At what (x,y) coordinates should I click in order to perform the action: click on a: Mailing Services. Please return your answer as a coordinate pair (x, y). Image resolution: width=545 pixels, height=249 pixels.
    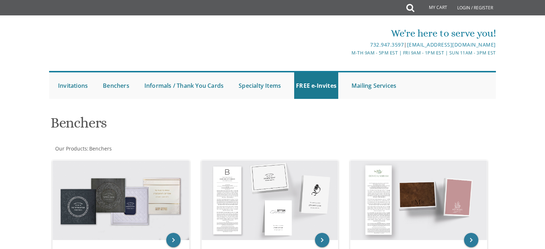
    Looking at the image, I should click on (374, 86).